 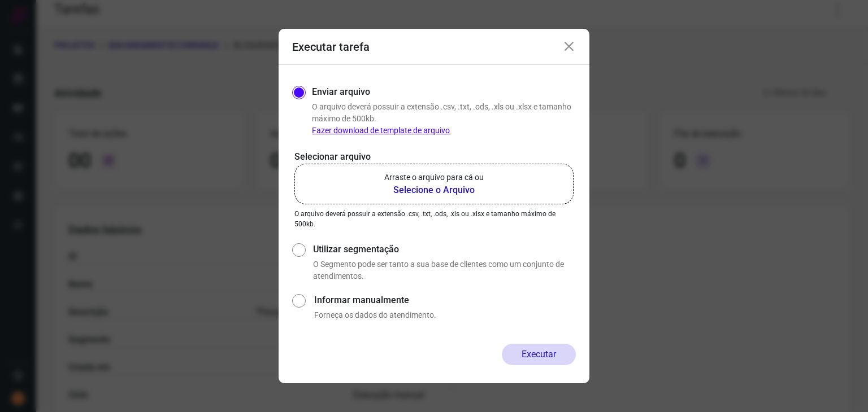 I want to click on p: O Segmento pode ser tanto a sua base de clientes como um conjunto de atendimentos., so click(x=444, y=270).